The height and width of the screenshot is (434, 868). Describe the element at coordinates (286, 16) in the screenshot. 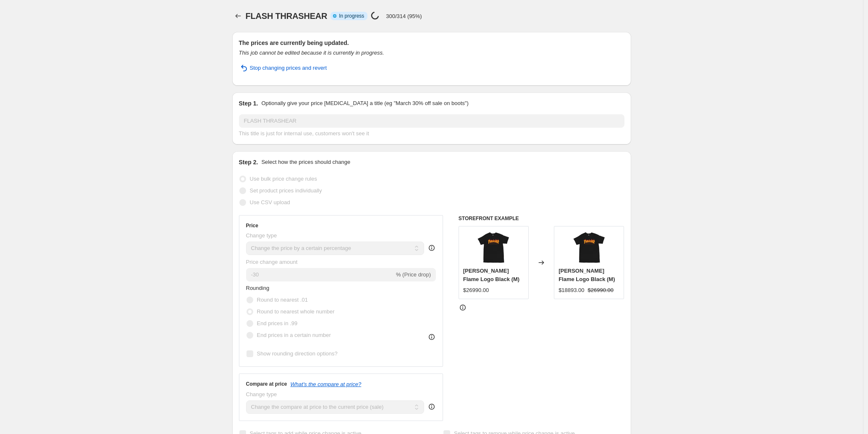

I see `span: FLASH THRASHEAR` at that location.